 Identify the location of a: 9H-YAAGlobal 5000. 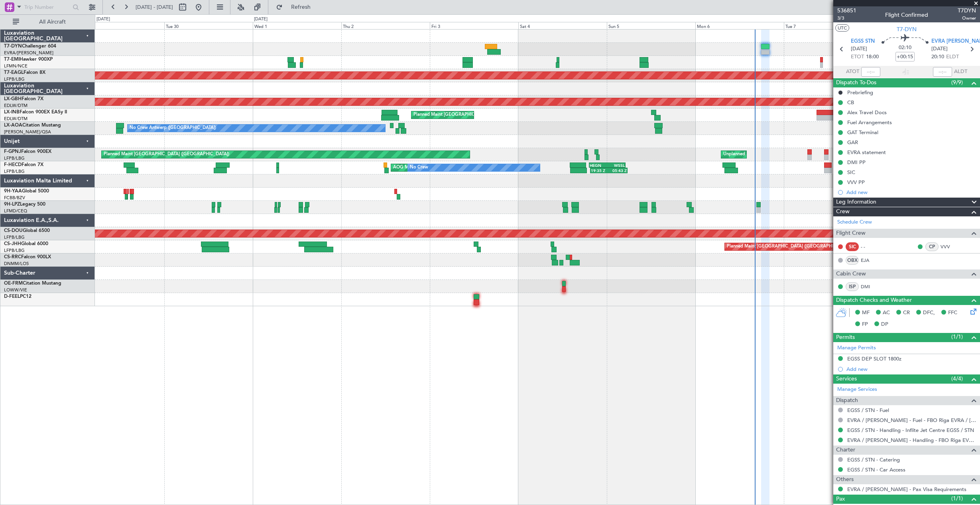
(27, 191).